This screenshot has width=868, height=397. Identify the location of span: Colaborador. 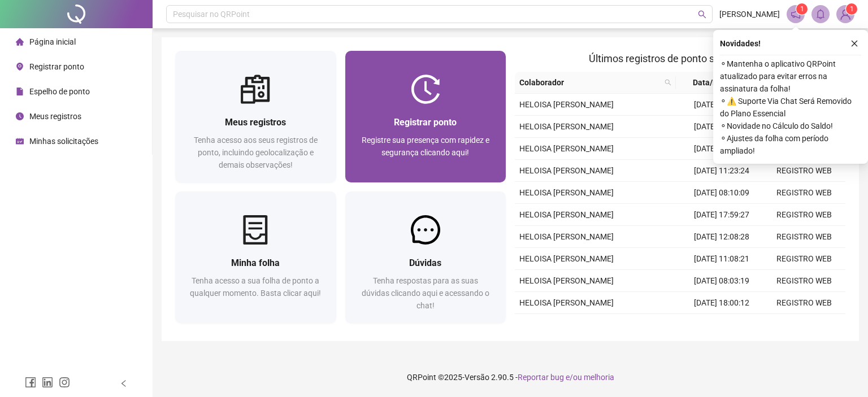
(590, 82).